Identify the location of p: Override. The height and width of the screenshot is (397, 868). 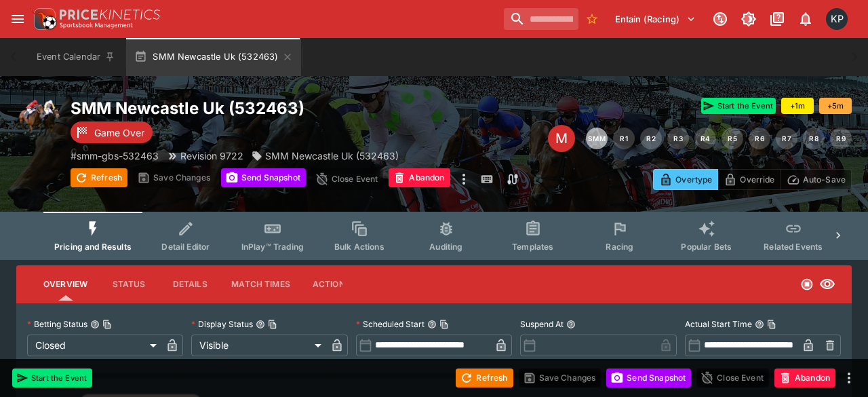
(757, 179).